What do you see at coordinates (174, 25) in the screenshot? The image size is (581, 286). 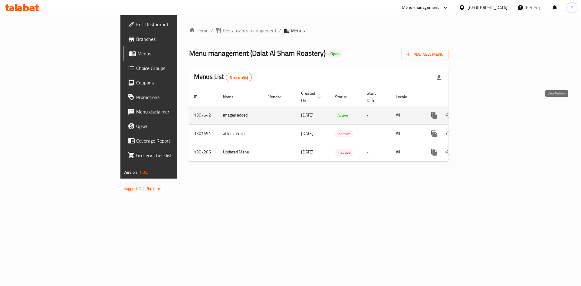 I see `span: Edit Restaurant` at bounding box center [174, 25].